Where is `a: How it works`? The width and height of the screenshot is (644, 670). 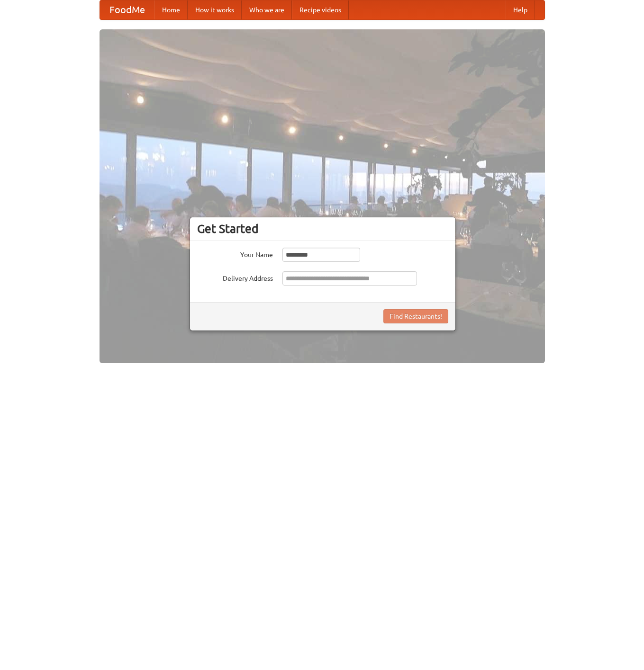
a: How it works is located at coordinates (214, 10).